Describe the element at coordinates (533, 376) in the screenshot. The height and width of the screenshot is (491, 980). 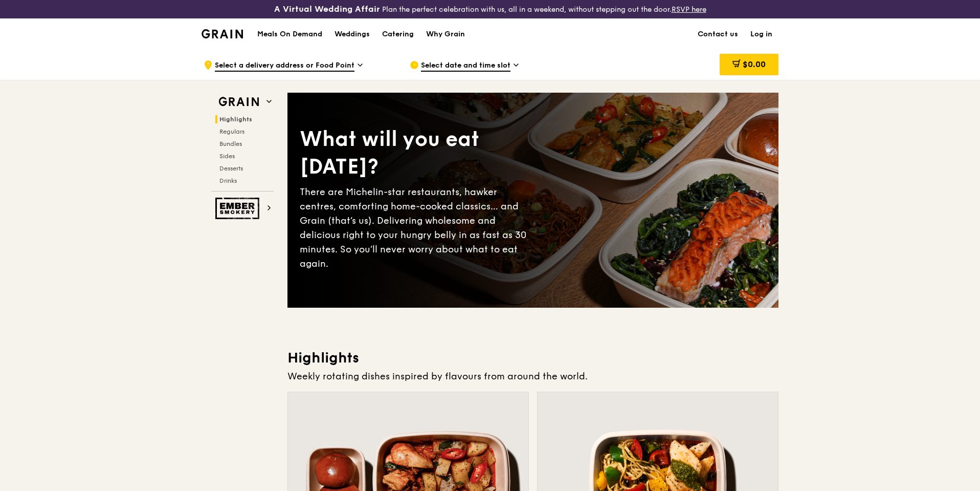
I see `div: Weekly rotating dishes inspired by flavours from around the world.` at that location.